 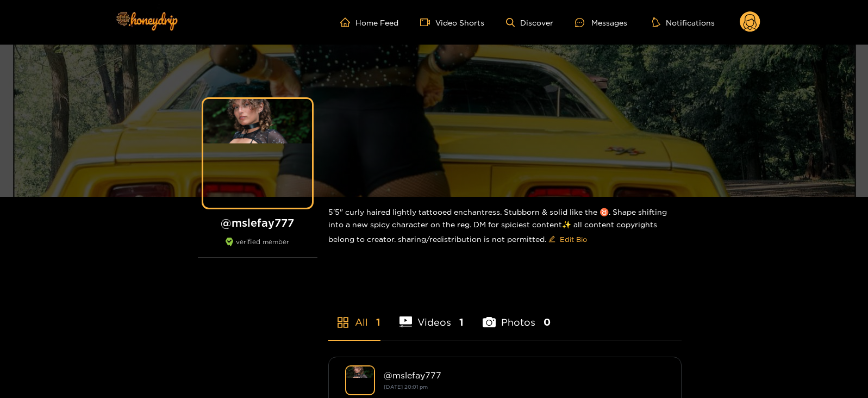 I want to click on span: Edit Bio, so click(x=573, y=239).